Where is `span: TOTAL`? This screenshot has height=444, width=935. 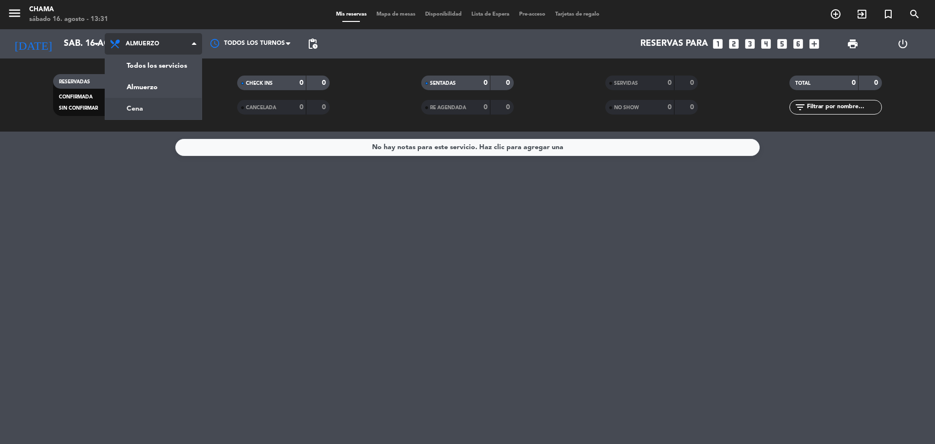
span: TOTAL is located at coordinates (803, 83).